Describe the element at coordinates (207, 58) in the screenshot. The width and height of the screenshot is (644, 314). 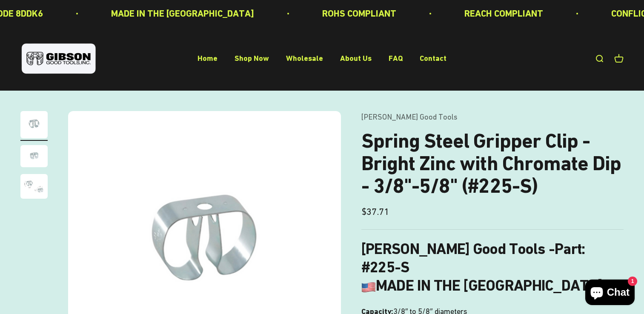
I see `a: Home` at that location.